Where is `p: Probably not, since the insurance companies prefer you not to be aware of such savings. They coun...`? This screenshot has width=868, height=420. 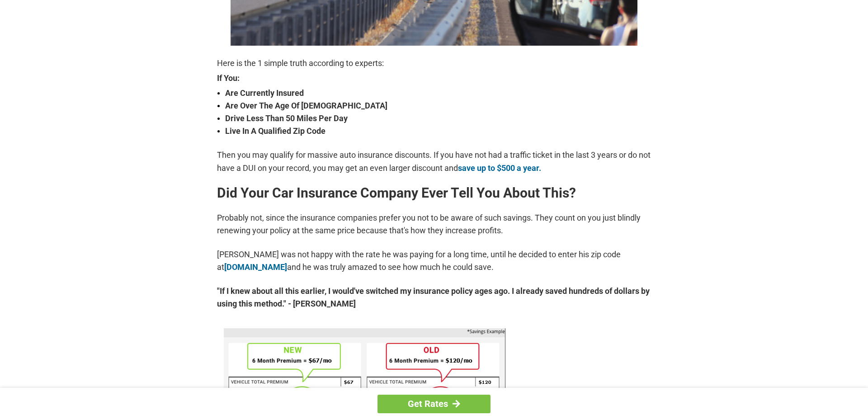
p: Probably not, since the insurance companies prefer you not to be aware of such savings. They coun... is located at coordinates (434, 224).